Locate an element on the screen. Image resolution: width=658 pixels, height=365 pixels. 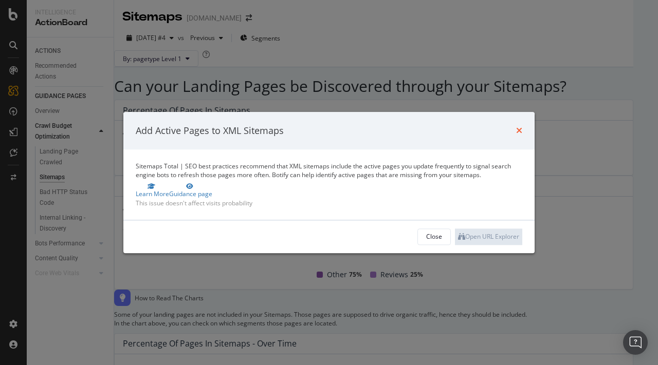
div: Close is located at coordinates (434, 237).